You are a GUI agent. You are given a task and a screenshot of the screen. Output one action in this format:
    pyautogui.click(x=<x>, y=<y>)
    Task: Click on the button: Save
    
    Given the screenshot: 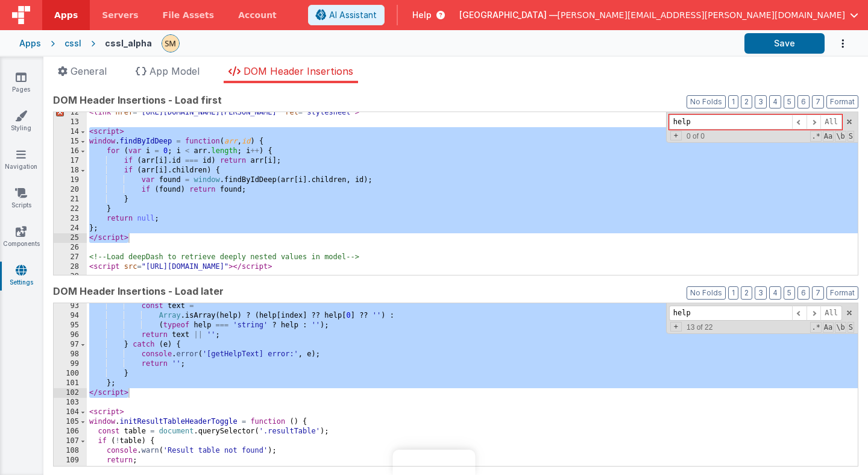 What is the action you would take?
    pyautogui.click(x=785, y=44)
    